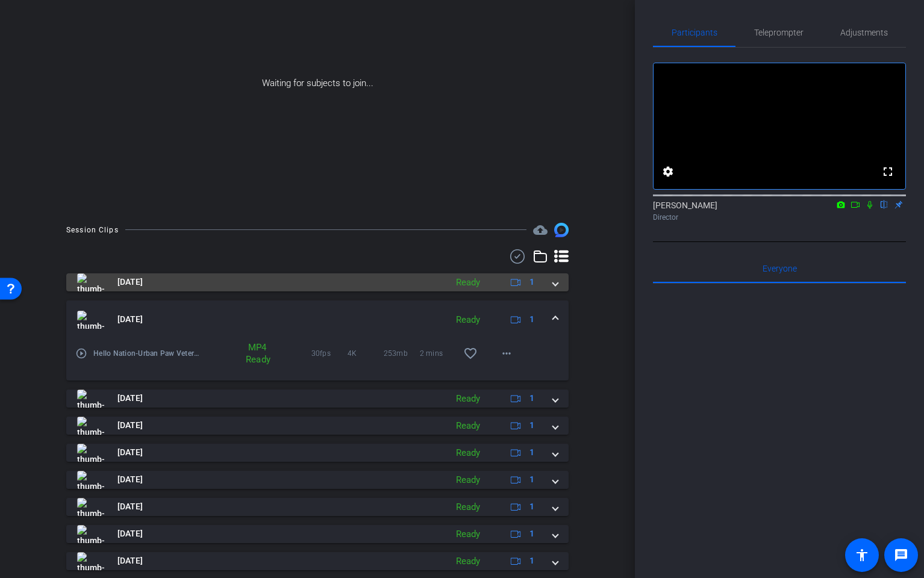 The width and height of the screenshot is (924, 578). I want to click on mat-icon: play_circle_outline, so click(81, 354).